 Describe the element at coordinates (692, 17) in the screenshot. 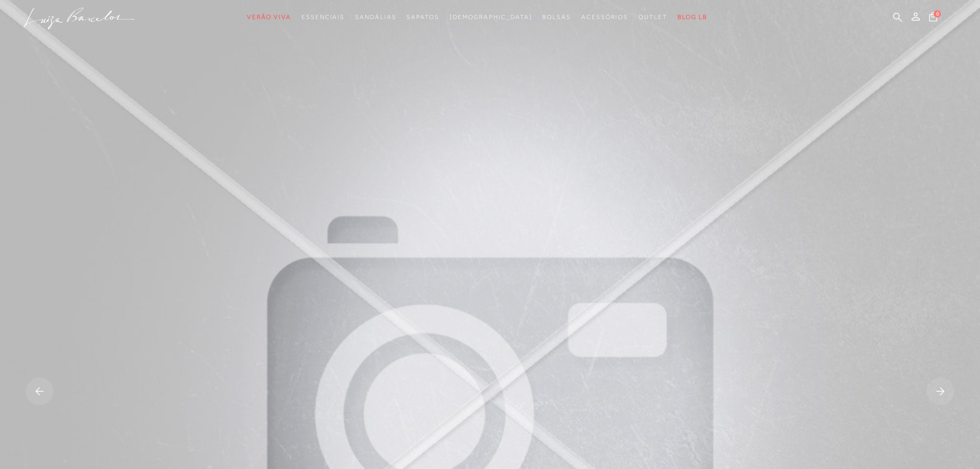

I see `span: BLOG LB` at that location.